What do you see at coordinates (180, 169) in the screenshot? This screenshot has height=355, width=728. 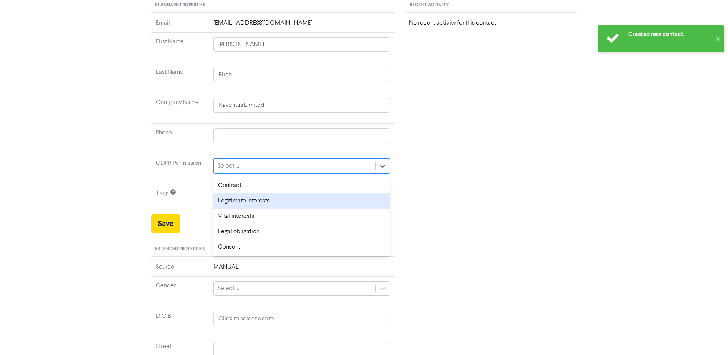 I see `td: GDPR Permission` at bounding box center [180, 169].